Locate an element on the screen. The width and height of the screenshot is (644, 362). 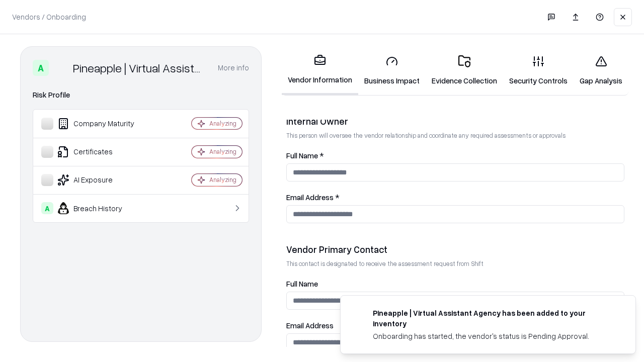
div: AI Exposure is located at coordinates (101, 180).